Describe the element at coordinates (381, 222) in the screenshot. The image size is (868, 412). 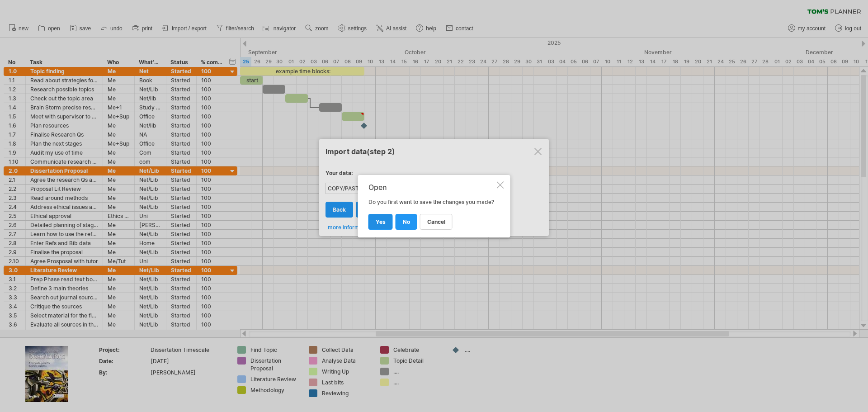
I see `a: yes` at that location.